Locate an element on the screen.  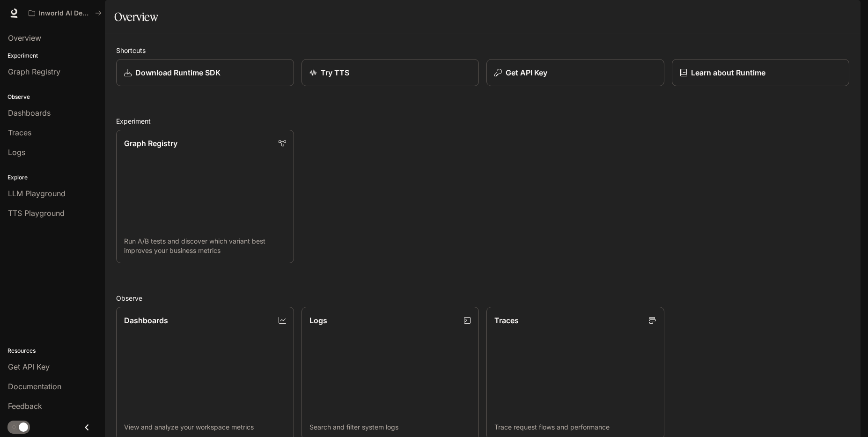
button: Get API Key is located at coordinates (576, 73).